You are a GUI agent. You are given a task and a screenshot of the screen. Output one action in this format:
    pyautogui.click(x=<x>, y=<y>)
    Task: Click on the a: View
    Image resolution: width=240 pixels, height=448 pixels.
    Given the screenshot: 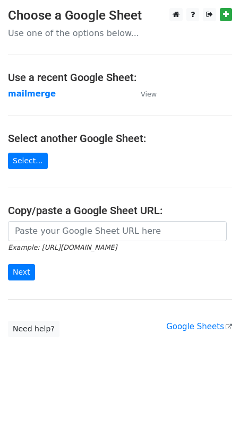 What is the action you would take?
    pyautogui.click(x=143, y=94)
    